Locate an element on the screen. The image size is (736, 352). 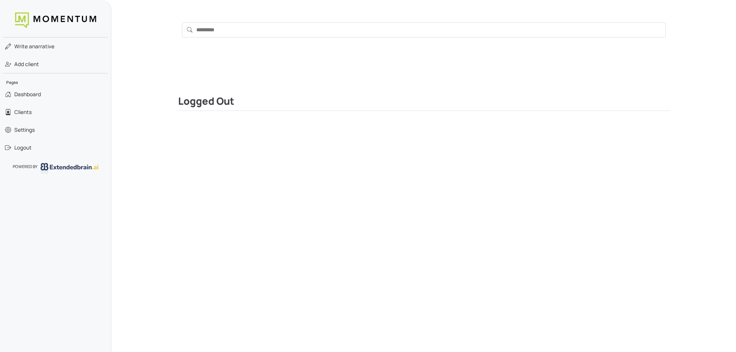
span: Dashboard is located at coordinates (27, 94).